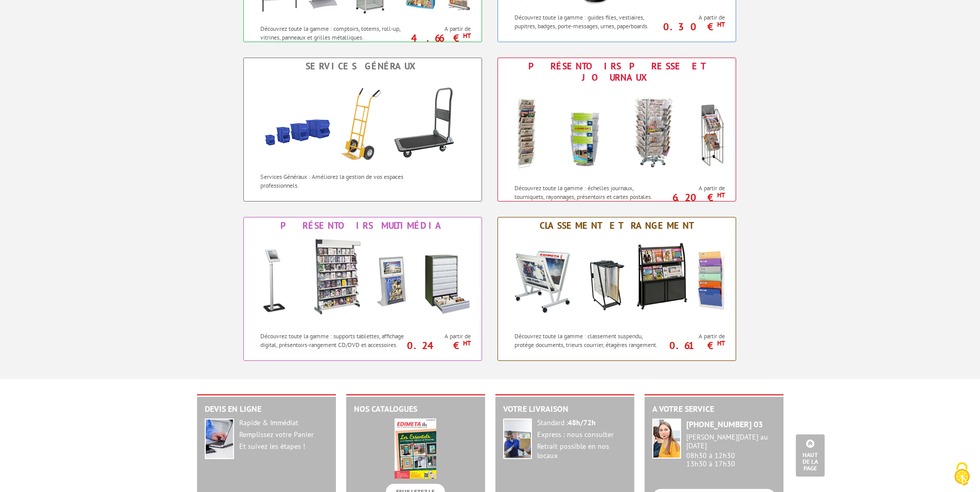  I want to click on div: Classement et Rangement, so click(617, 226).